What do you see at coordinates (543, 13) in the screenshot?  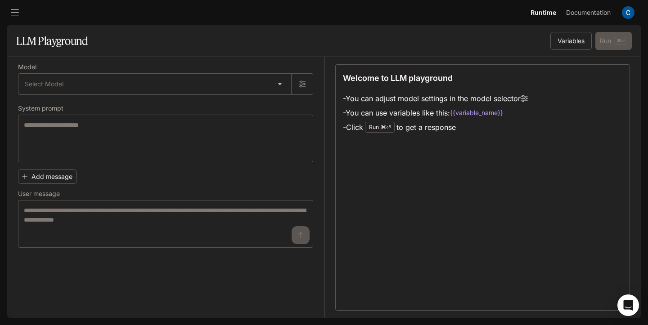 I see `a: Runtime` at bounding box center [543, 13].